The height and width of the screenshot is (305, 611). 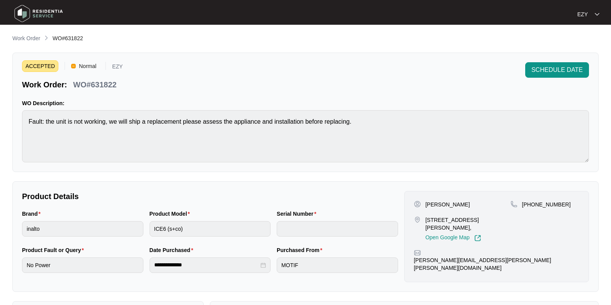 What do you see at coordinates (95, 85) in the screenshot?
I see `p: WO#631822` at bounding box center [95, 85].